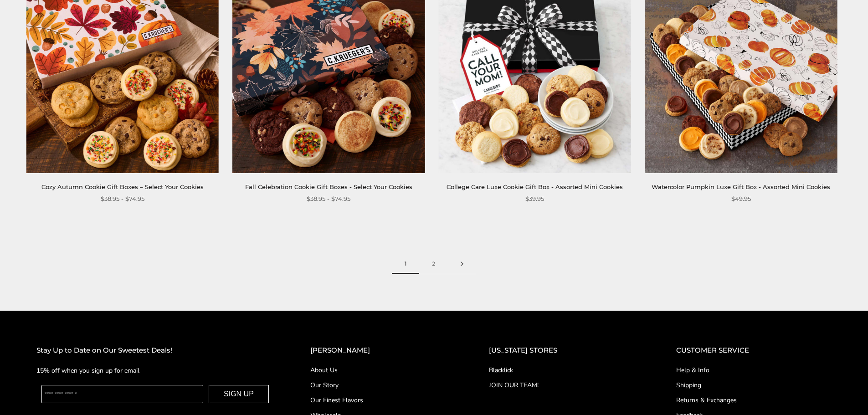 This screenshot has width=868, height=415. Describe the element at coordinates (328, 187) in the screenshot. I see `a: Fall Celebration Cookie Gift Boxes - Select Your Cookies` at that location.